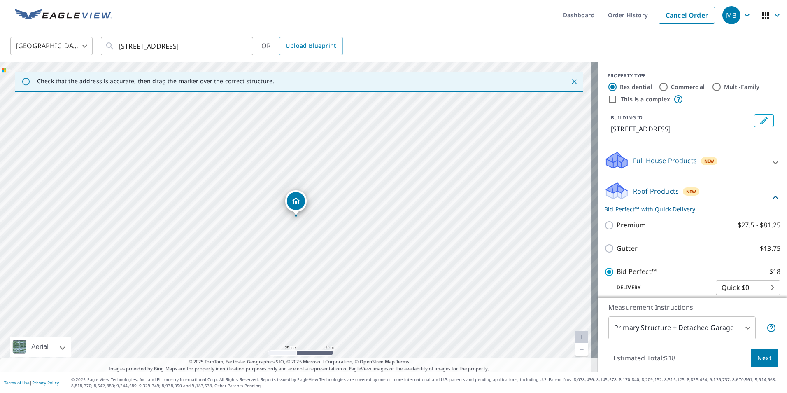 The width and height of the screenshot is (787, 393). What do you see at coordinates (770, 248) in the screenshot?
I see `p: $13.75` at bounding box center [770, 248].